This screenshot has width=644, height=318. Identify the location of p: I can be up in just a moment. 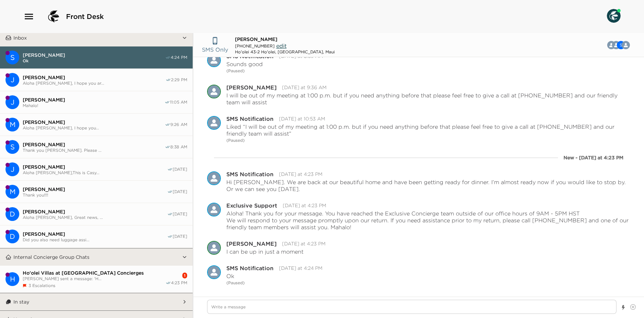
(265, 252).